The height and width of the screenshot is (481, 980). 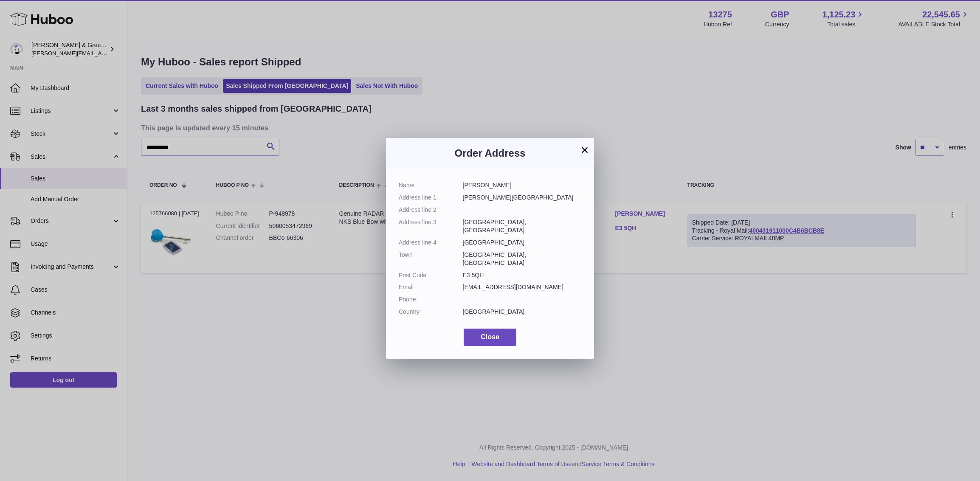 I want to click on dt: Name, so click(x=430, y=185).